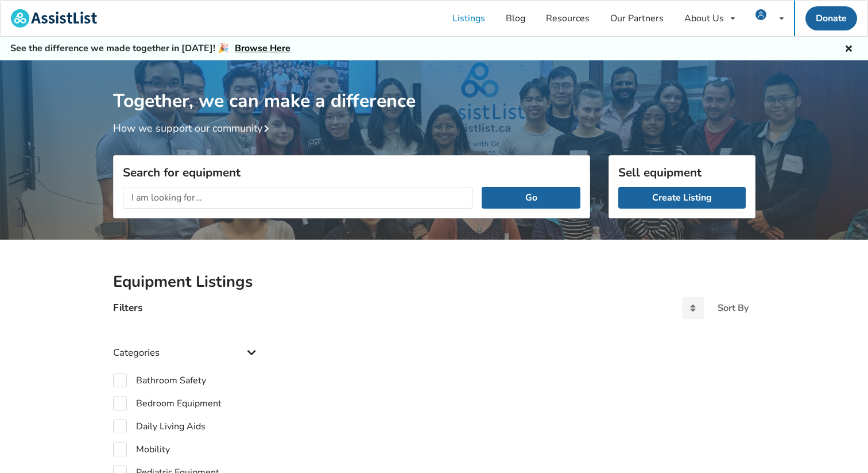 This screenshot has width=868, height=473. I want to click on div: Categories, so click(187, 344).